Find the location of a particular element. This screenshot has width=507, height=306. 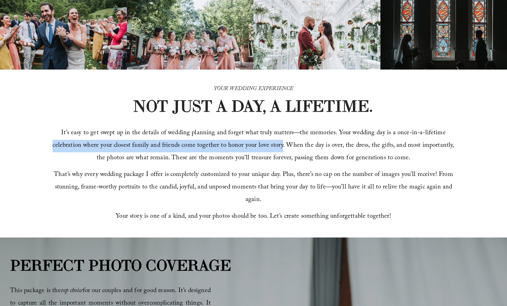

span: It’s easy to get swept up in the details of wedding planning and forget what truly matters—the me... is located at coordinates (254, 146).